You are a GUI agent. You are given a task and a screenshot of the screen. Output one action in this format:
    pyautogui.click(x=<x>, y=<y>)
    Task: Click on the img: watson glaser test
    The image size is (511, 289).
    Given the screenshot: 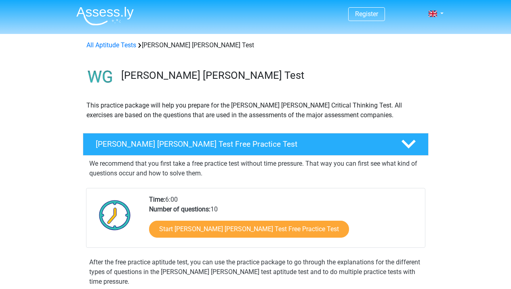 What is the action you would take?
    pyautogui.click(x=100, y=77)
    